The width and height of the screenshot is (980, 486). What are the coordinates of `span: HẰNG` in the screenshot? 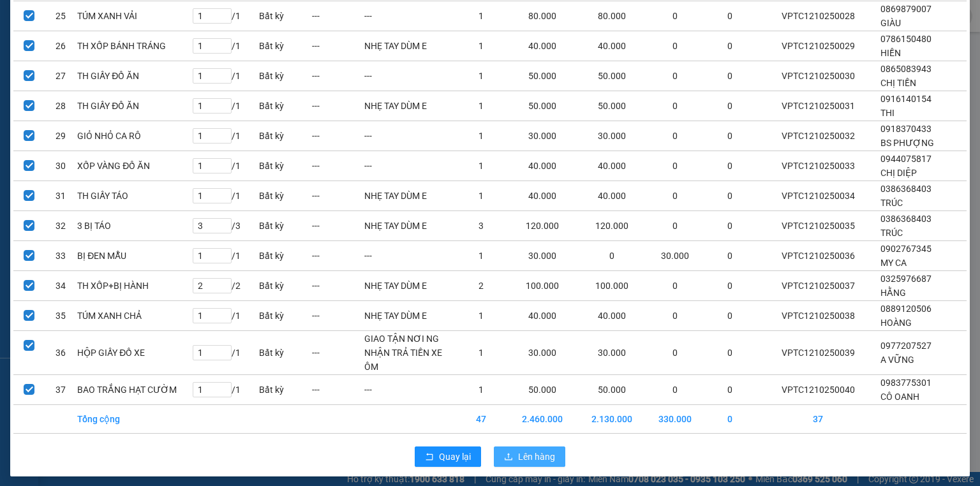 It's located at (894, 293).